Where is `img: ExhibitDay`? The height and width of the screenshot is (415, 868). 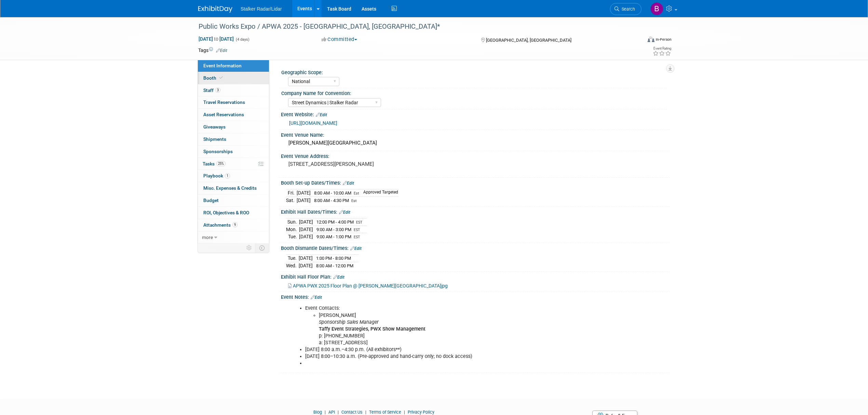
img: ExhibitDay is located at coordinates (215, 9).